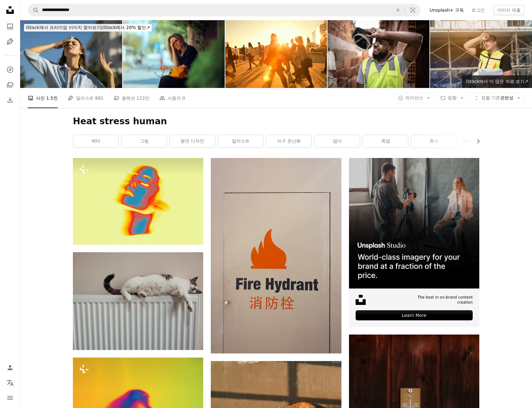  What do you see at coordinates (10, 100) in the screenshot?
I see `a: 다운로드 내역` at bounding box center [10, 100].